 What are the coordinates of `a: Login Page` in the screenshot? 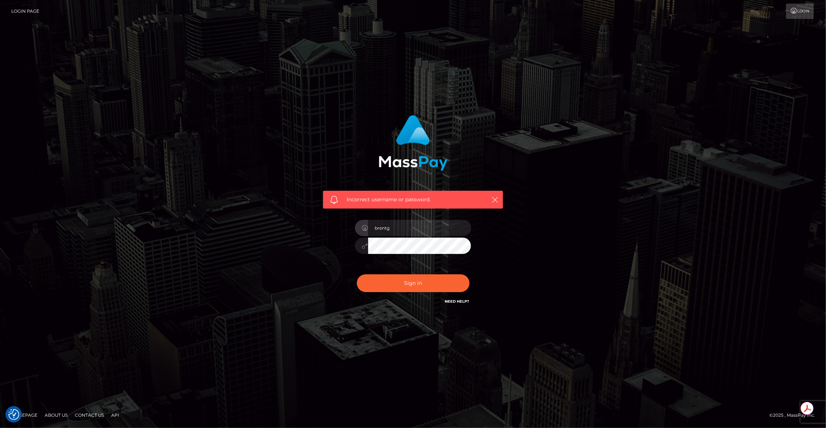 It's located at (25, 11).